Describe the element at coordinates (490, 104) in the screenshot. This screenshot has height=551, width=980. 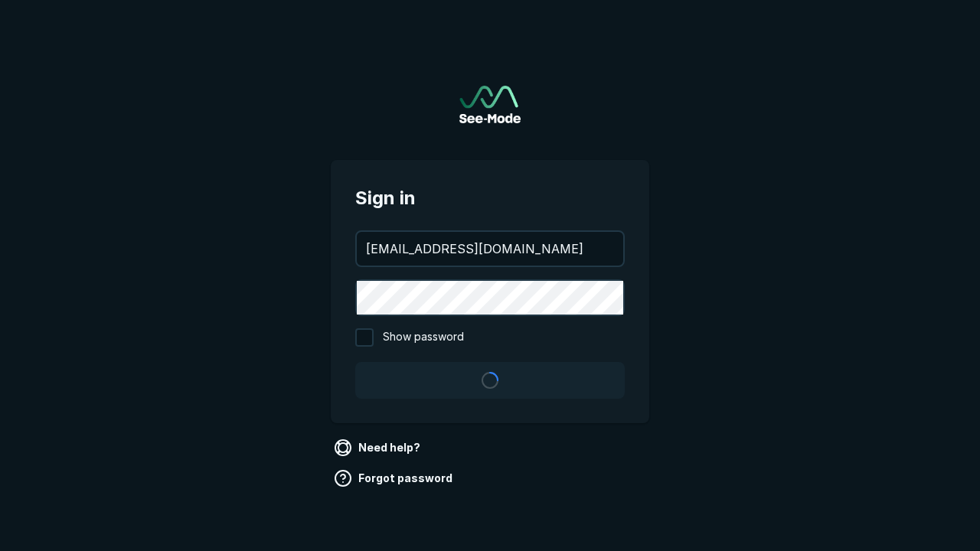
I see `a: Go to sign in` at that location.